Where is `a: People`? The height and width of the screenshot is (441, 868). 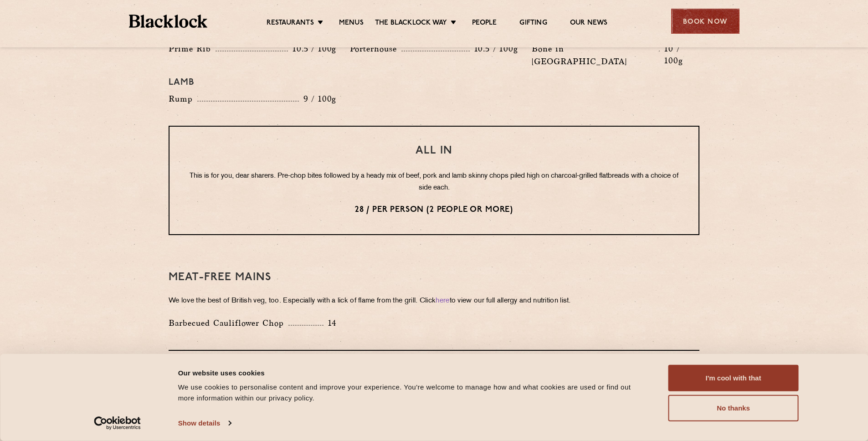 a: People is located at coordinates (485, 24).